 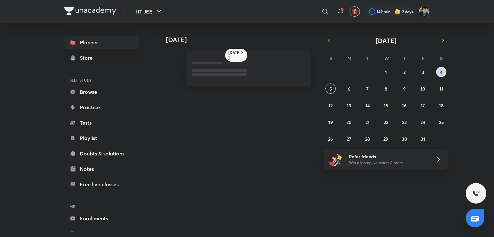 I want to click on button: October 20, 2025, so click(x=349, y=122).